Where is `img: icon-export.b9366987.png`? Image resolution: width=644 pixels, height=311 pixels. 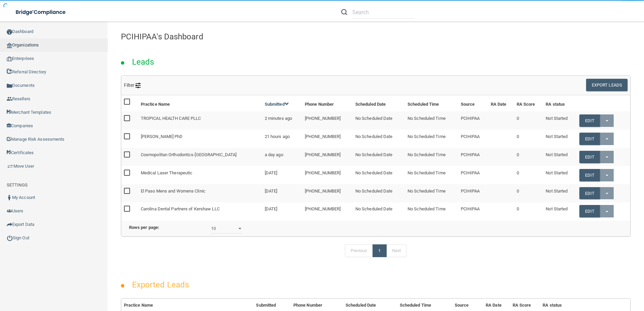 img: icon-export.b9366987.png is located at coordinates (9, 225).